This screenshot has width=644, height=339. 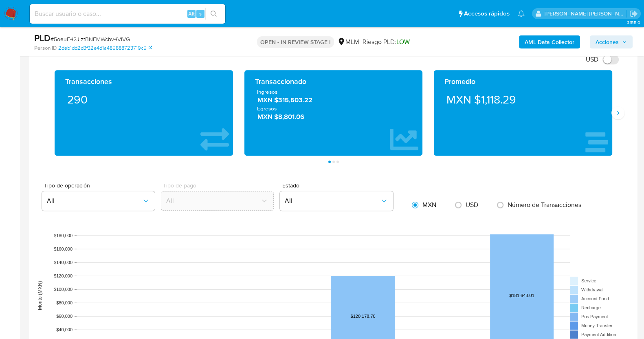 What do you see at coordinates (487, 14) in the screenshot?
I see `span: Accesos rápidos` at bounding box center [487, 14].